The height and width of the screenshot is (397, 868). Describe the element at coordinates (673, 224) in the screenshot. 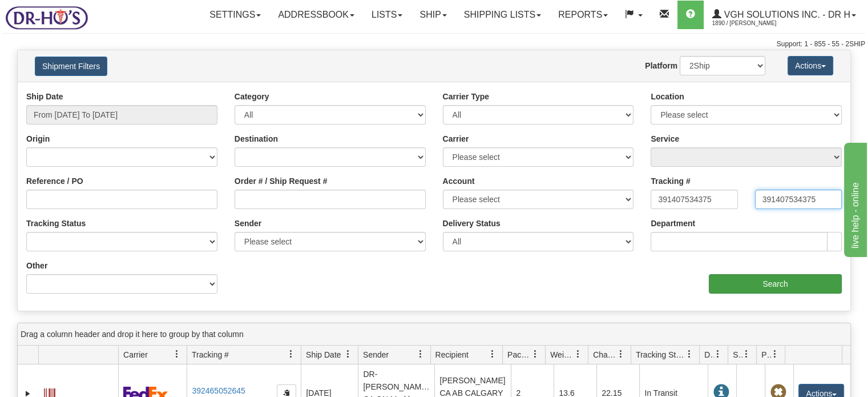

I see `label: Department` at that location.